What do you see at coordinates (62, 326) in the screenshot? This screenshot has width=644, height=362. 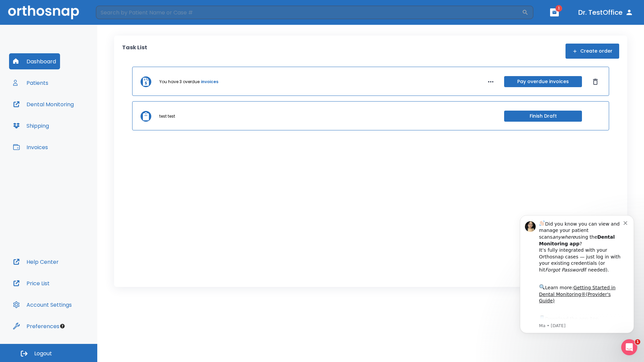 I see `div: Tooltip anchor` at bounding box center [62, 326].